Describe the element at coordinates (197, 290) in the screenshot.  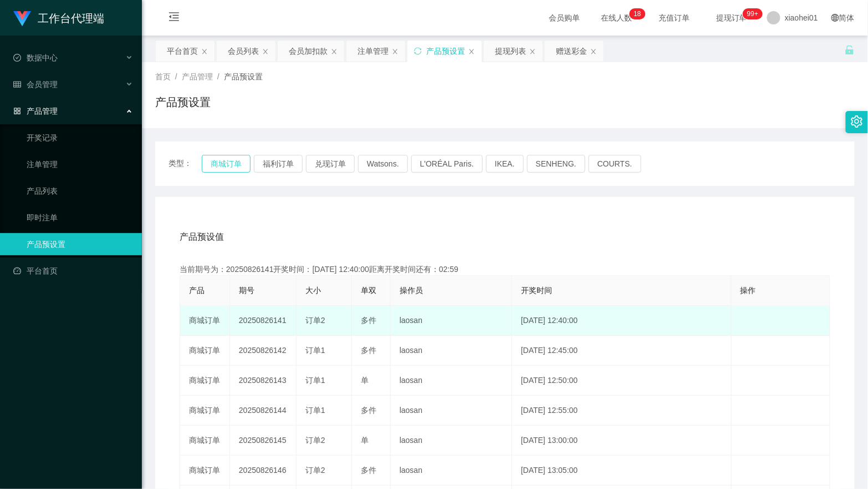
I see `span: 产品` at that location.